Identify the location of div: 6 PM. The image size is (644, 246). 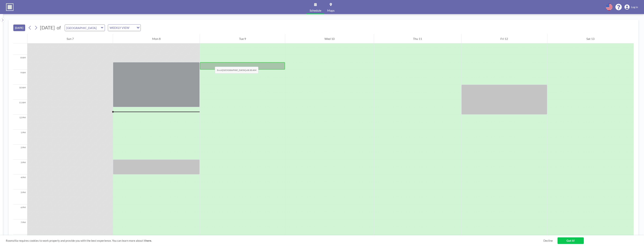
(20, 212).